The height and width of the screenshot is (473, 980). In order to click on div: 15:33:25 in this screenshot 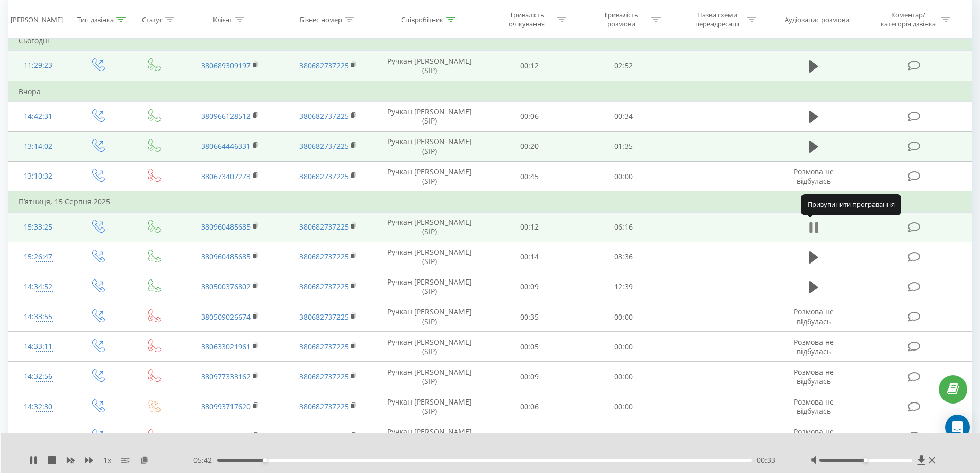, I will do `click(38, 227)`.